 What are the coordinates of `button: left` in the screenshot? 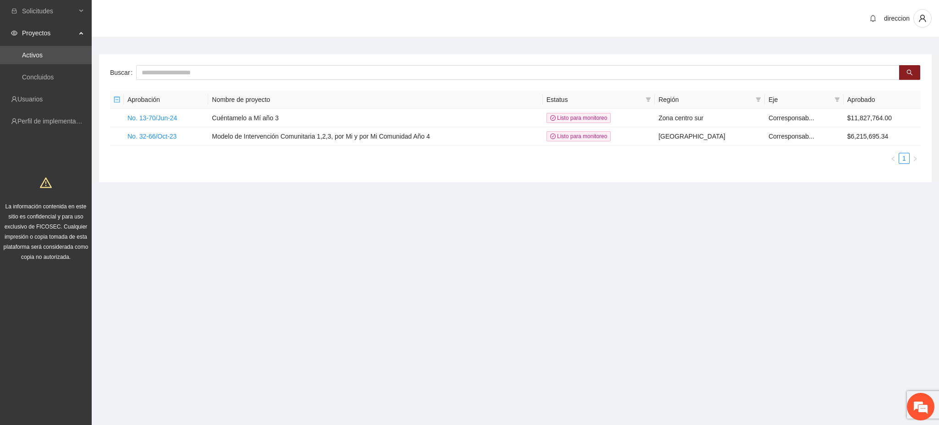 It's located at (893, 158).